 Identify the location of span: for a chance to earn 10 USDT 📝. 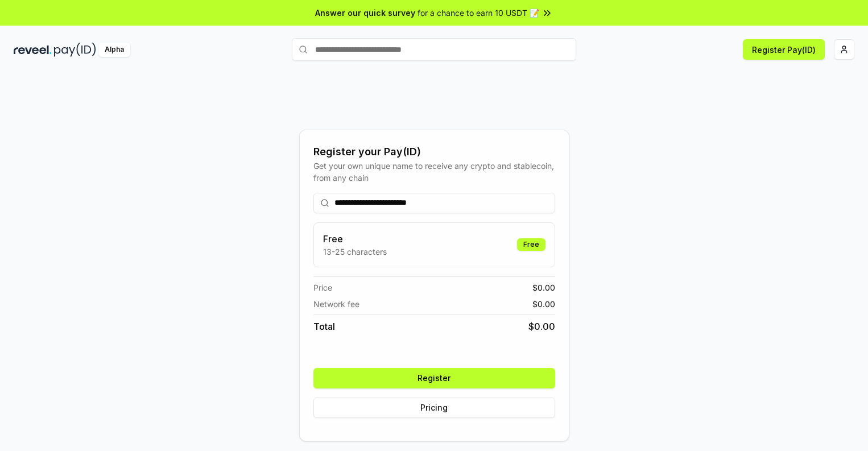
(478, 12).